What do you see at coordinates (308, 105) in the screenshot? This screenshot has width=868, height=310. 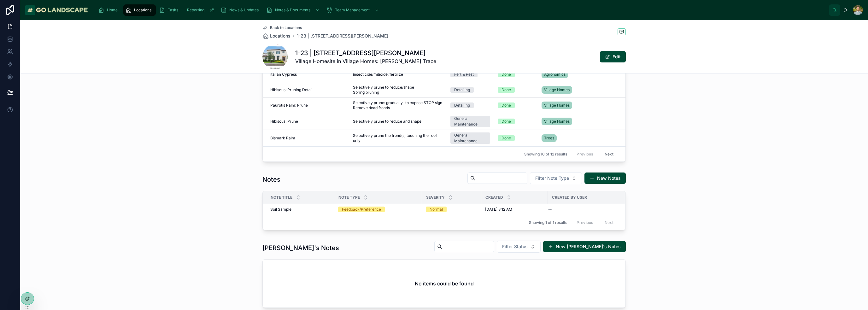 I see `a: Paurotis Palm: Prune` at bounding box center [308, 105].